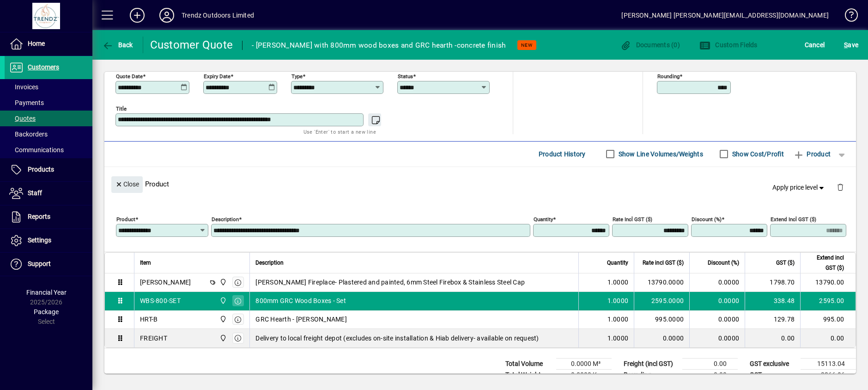 The image size is (868, 390). What do you see at coordinates (543, 219) in the screenshot?
I see `mat-label: Quantity` at bounding box center [543, 219].